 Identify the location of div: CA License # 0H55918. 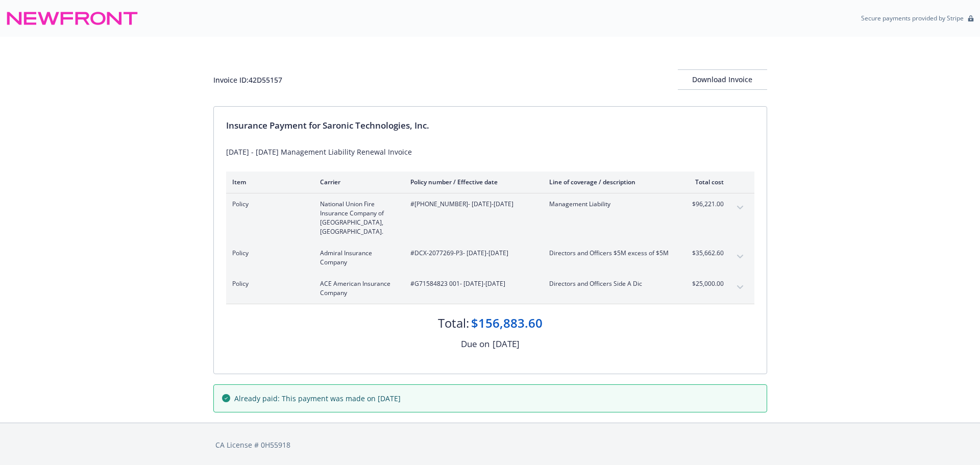
(490, 445).